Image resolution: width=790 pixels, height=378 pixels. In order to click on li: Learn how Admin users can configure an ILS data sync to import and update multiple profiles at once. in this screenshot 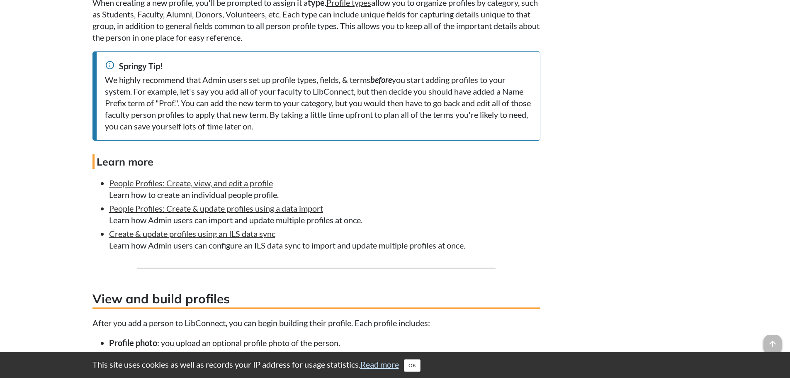, I will do `click(325, 239)`.